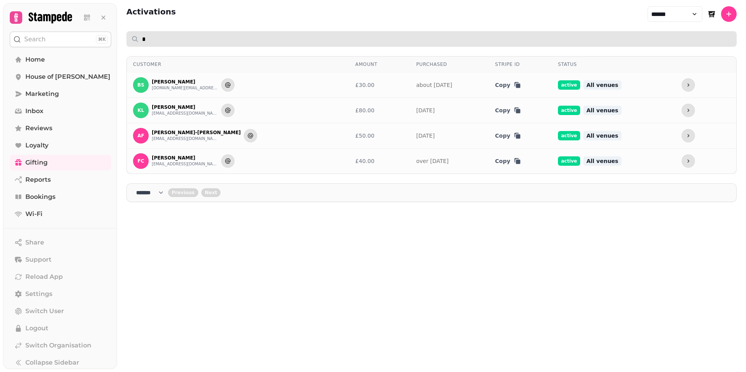  What do you see at coordinates (102, 39) in the screenshot?
I see `div: ⌘K` at bounding box center [102, 39].